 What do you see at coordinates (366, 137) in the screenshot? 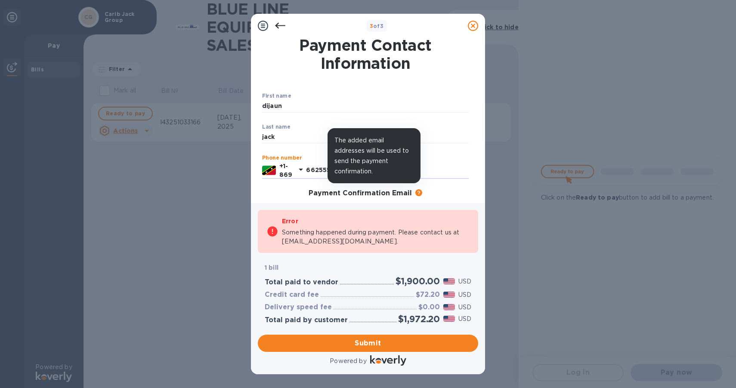
I see `input: Enter your last name` at bounding box center [366, 137].